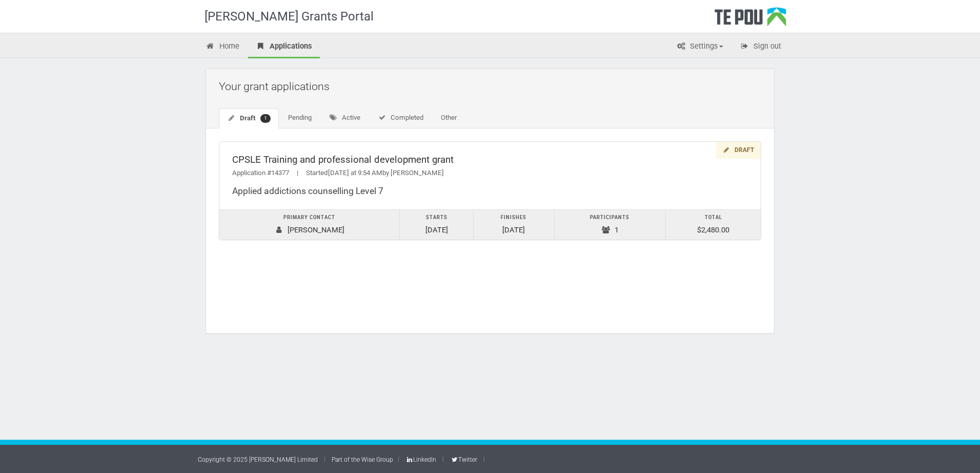 This screenshot has width=980, height=473. Describe the element at coordinates (401, 119) in the screenshot. I see `a: Completed` at that location.